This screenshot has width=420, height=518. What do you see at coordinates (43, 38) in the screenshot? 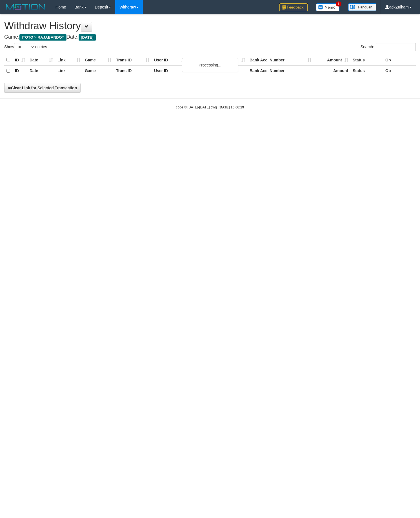
I see `span: ITOTO > RAJABANDOT` at bounding box center [43, 38].